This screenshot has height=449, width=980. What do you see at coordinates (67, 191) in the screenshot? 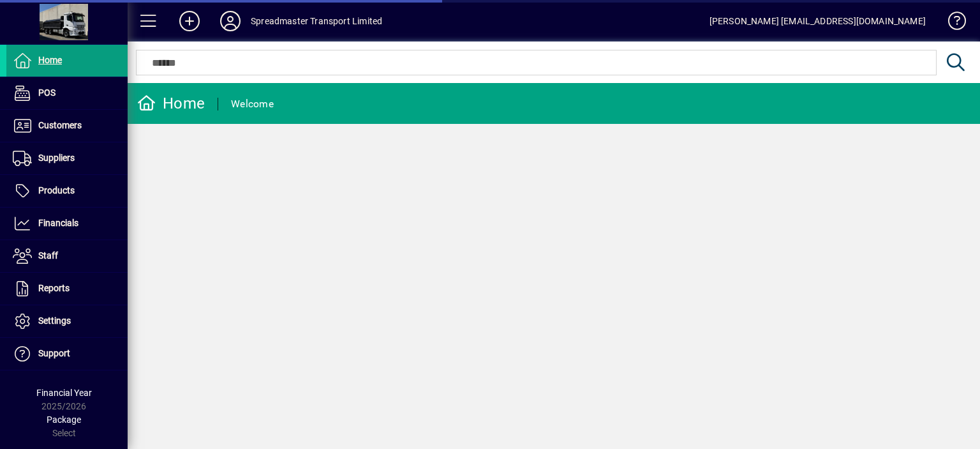
I see `a: Products` at bounding box center [67, 191].